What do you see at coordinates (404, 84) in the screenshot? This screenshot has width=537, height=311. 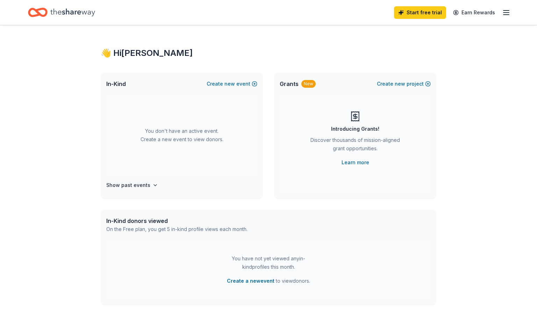 I see `button: Createnewproject` at bounding box center [404, 84].